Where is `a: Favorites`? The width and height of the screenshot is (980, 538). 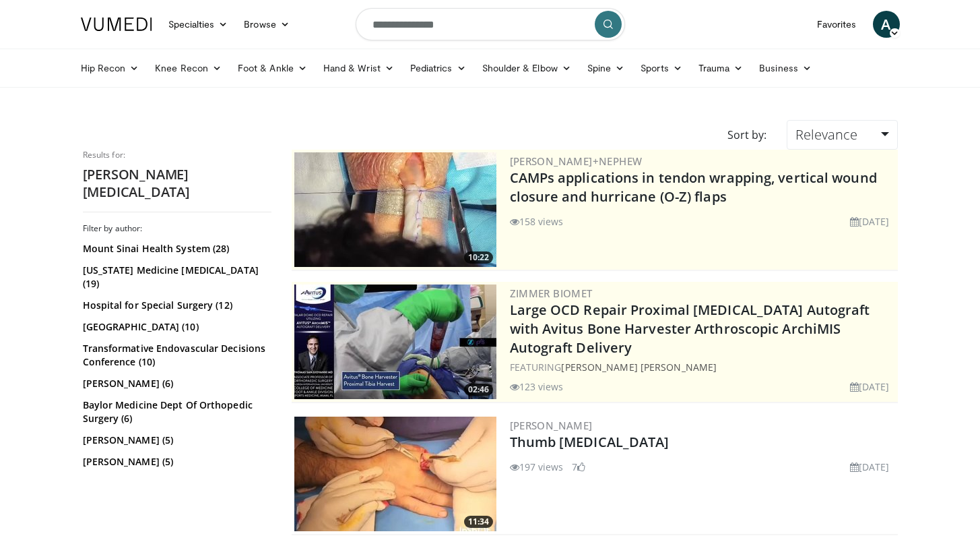
a: Favorites is located at coordinates (837, 24).